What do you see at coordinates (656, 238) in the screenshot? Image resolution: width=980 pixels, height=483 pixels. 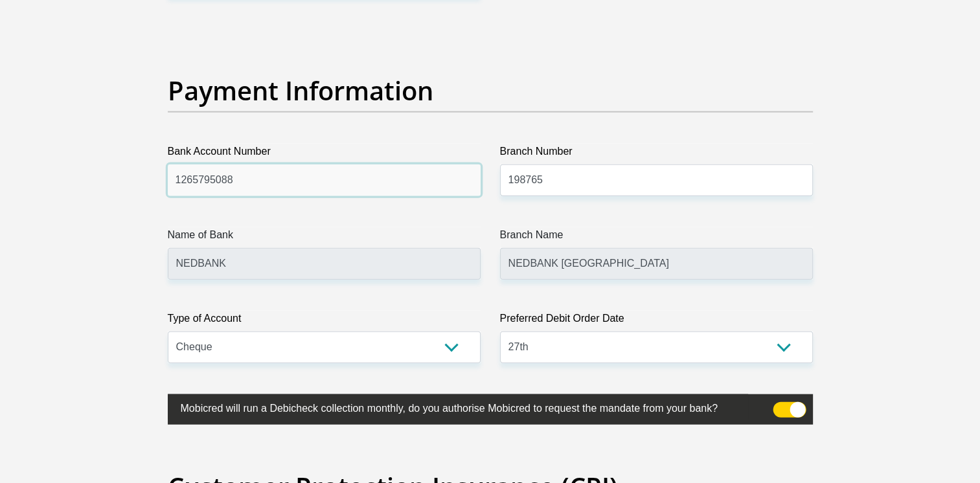 I see `label: Branch Name` at bounding box center [656, 238].